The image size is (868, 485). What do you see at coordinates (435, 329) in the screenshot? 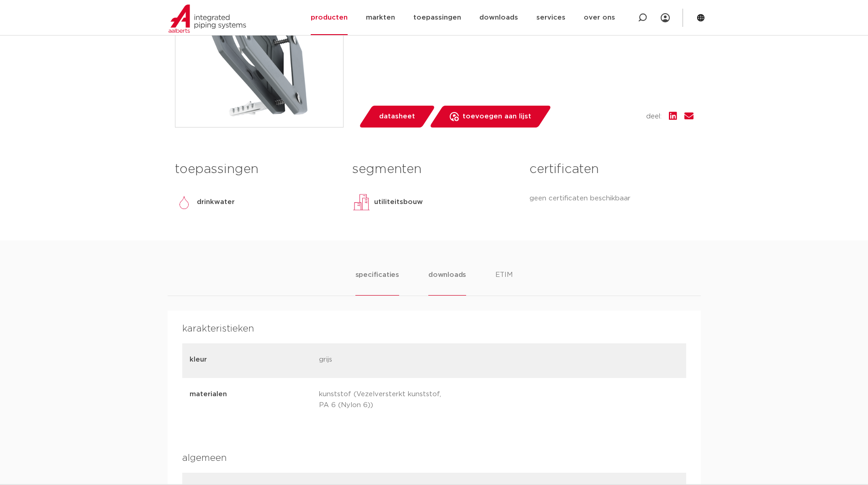
I see `h4: karakteristieken` at bounding box center [435, 329].